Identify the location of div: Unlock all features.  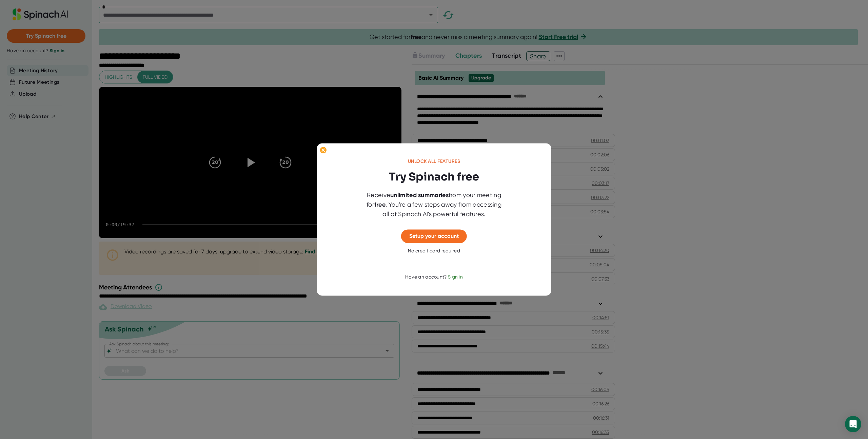
(434, 162).